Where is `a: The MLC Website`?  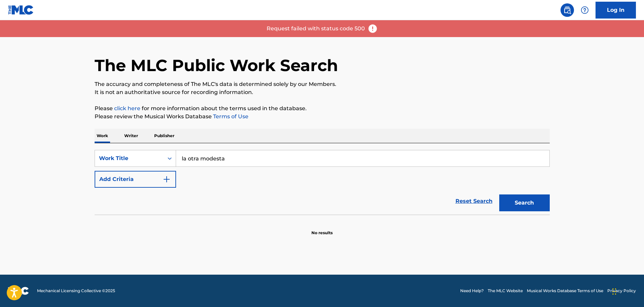
a: The MLC Website is located at coordinates (505, 291).